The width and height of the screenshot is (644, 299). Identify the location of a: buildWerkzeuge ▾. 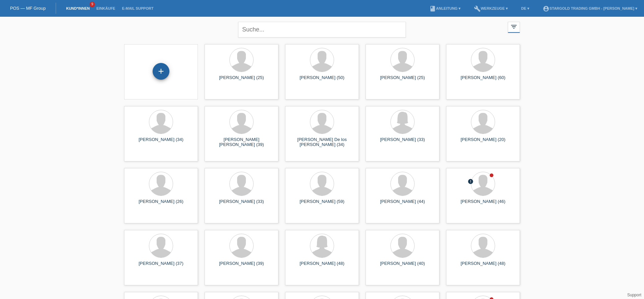
(491, 8).